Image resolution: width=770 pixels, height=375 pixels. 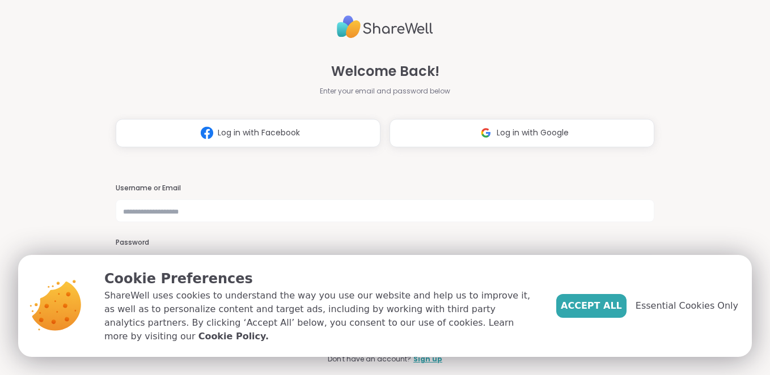 I want to click on h3: Password, so click(x=385, y=243).